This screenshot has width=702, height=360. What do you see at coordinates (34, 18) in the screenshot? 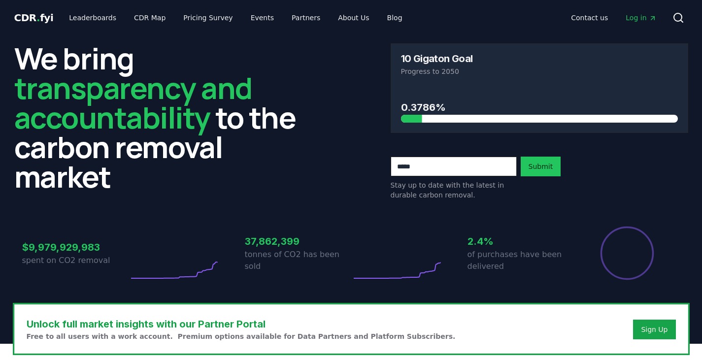
I see `a: CDR.fyi` at bounding box center [34, 18].